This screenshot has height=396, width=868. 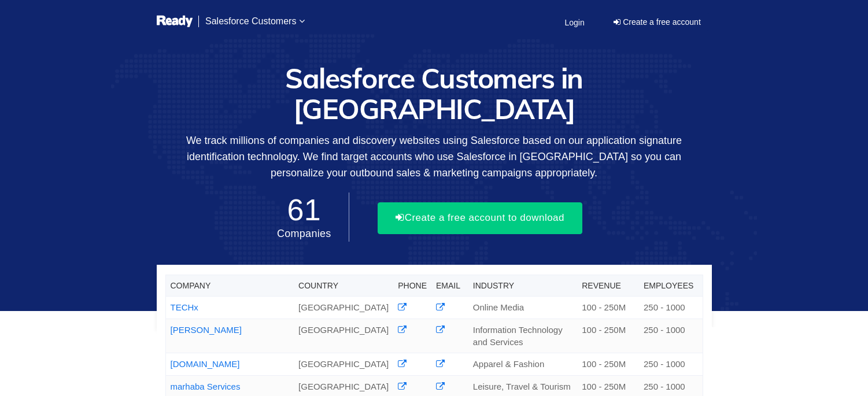 What do you see at coordinates (185, 307) in the screenshot?
I see `a: TECHx` at bounding box center [185, 307].